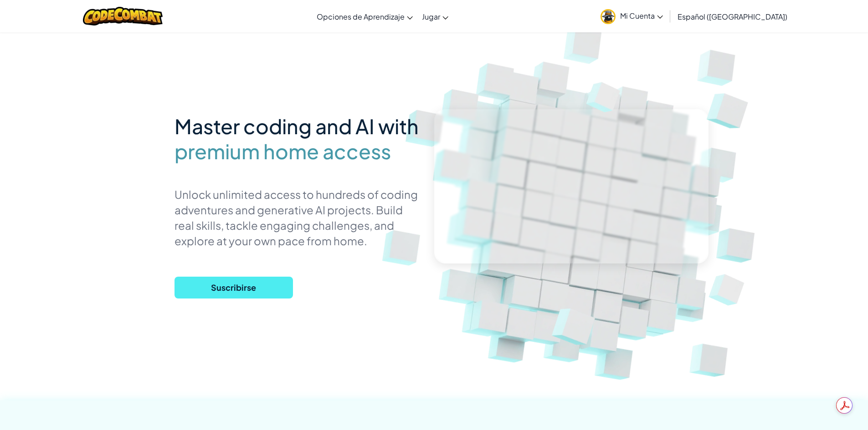 The height and width of the screenshot is (430, 868). Describe the element at coordinates (435, 16) in the screenshot. I see `a: Jugar` at that location.